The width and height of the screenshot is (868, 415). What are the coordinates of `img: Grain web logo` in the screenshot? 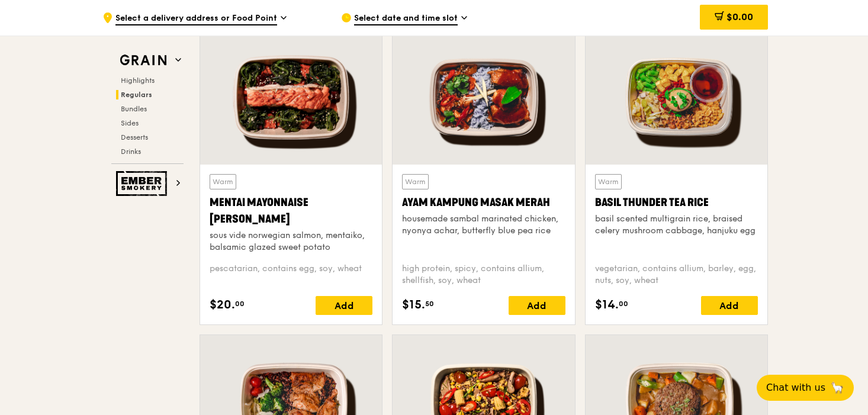 It's located at (143, 60).